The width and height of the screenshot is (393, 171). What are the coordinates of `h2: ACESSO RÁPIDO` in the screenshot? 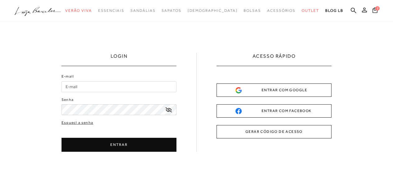 It's located at (274, 59).